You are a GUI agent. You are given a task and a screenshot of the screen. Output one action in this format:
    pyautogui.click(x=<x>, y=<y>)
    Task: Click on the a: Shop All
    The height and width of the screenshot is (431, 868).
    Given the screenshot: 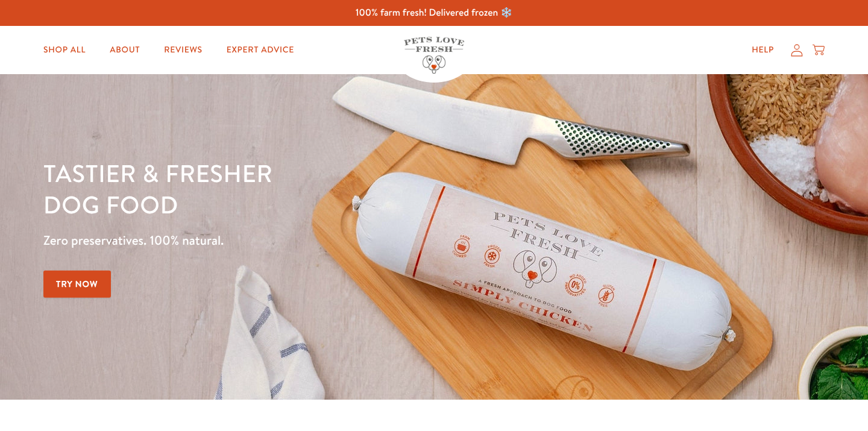 What is the action you would take?
    pyautogui.click(x=64, y=50)
    